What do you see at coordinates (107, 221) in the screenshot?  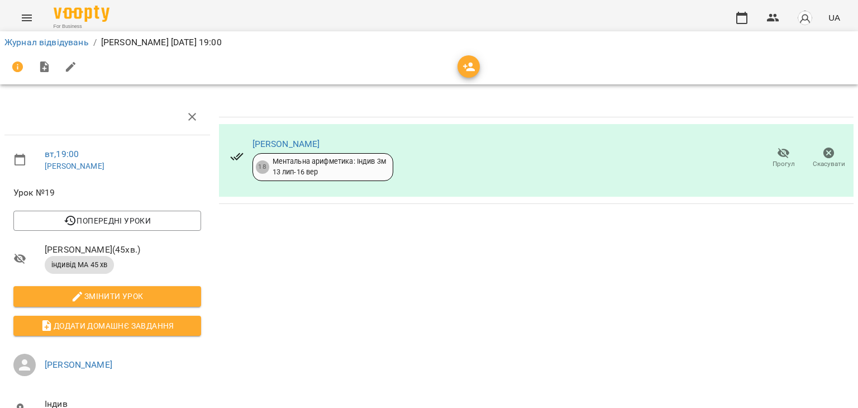 I see `span: Попередні уроки` at bounding box center [107, 221].